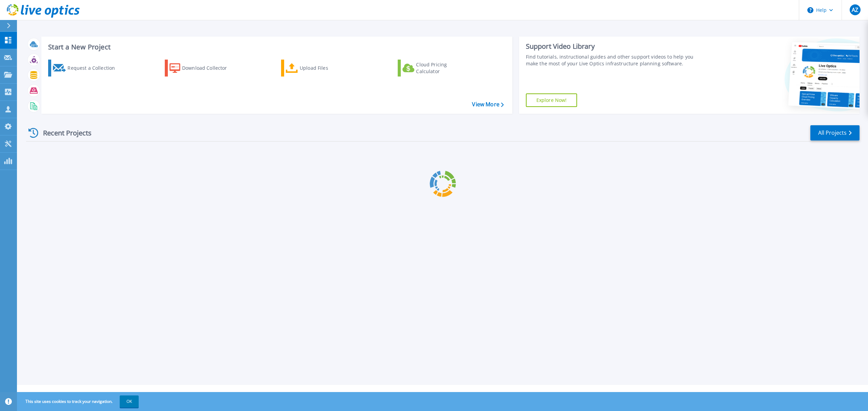 The height and width of the screenshot is (411, 868). What do you see at coordinates (94, 68) in the screenshot?
I see `div: Request a Collection` at bounding box center [94, 68].